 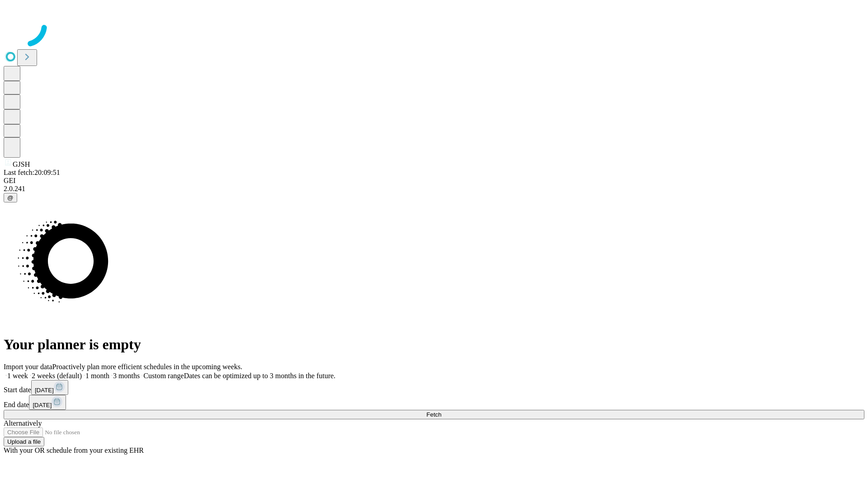 What do you see at coordinates (434, 189) in the screenshot?
I see `div: 2.0.241` at bounding box center [434, 189].